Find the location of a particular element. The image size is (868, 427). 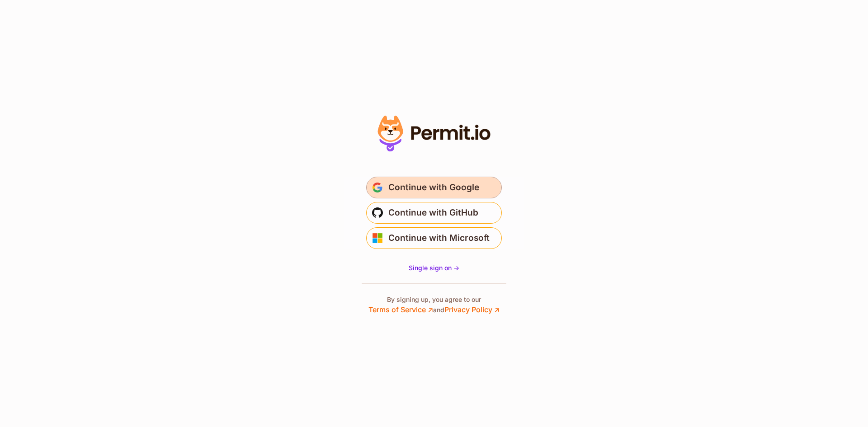

span: Single sign on -> is located at coordinates (434, 268).